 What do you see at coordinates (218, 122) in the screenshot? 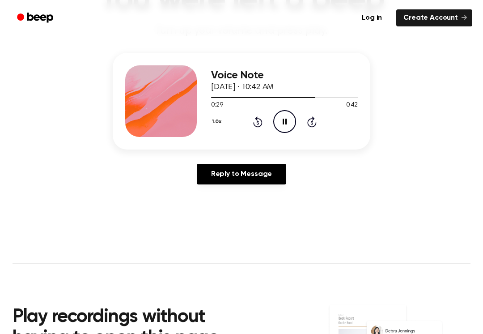
I see `button: 1.0x` at bounding box center [218, 122].